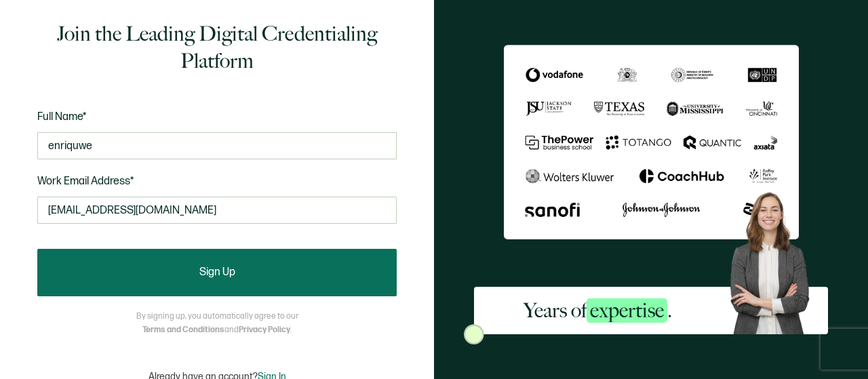  Describe the element at coordinates (651, 142) in the screenshot. I see `img: Sertifier Signup - Years of <span class="strong-h">expertise</span>.` at that location.